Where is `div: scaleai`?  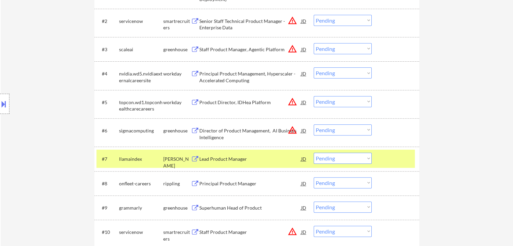 div: scaleai is located at coordinates (141, 50).